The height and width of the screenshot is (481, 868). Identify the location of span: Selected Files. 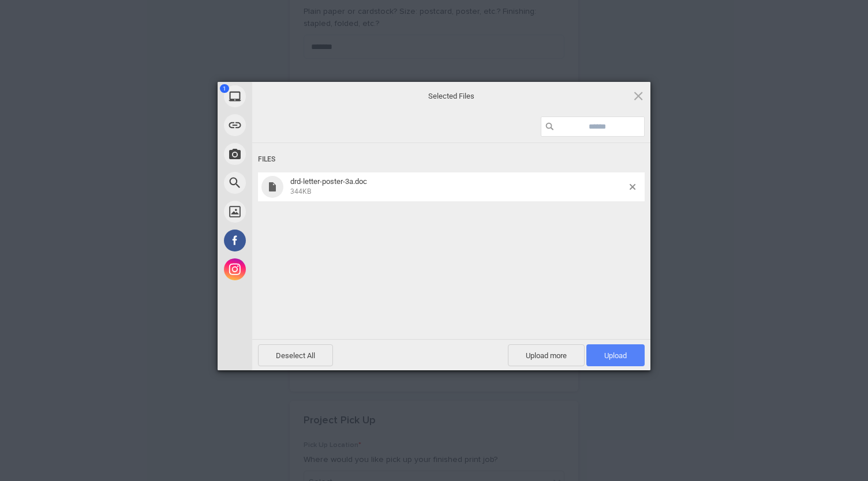
(451, 96).